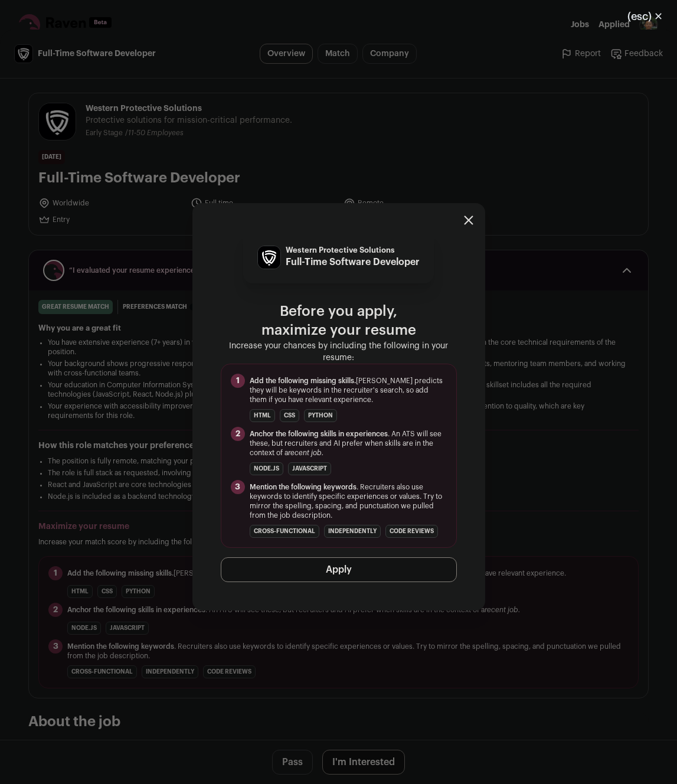 The image size is (677, 784). What do you see at coordinates (285, 531) in the screenshot?
I see `li: cross-functional` at bounding box center [285, 531].